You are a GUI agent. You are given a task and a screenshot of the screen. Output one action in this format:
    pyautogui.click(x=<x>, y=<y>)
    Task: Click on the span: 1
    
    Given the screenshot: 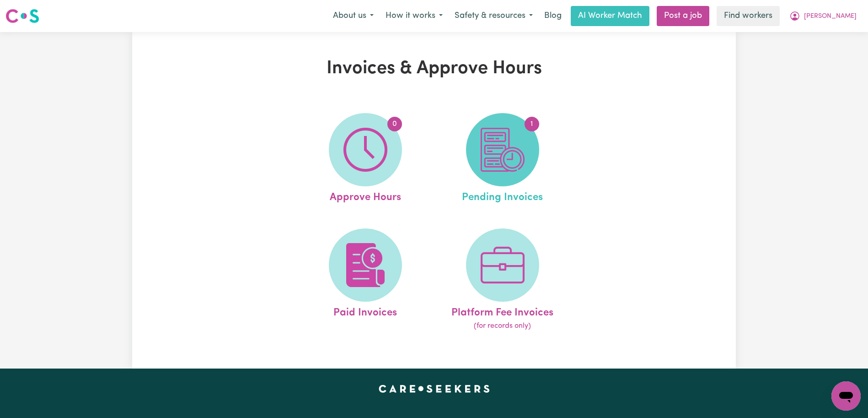 What is the action you would take?
    pyautogui.click(x=532, y=124)
    